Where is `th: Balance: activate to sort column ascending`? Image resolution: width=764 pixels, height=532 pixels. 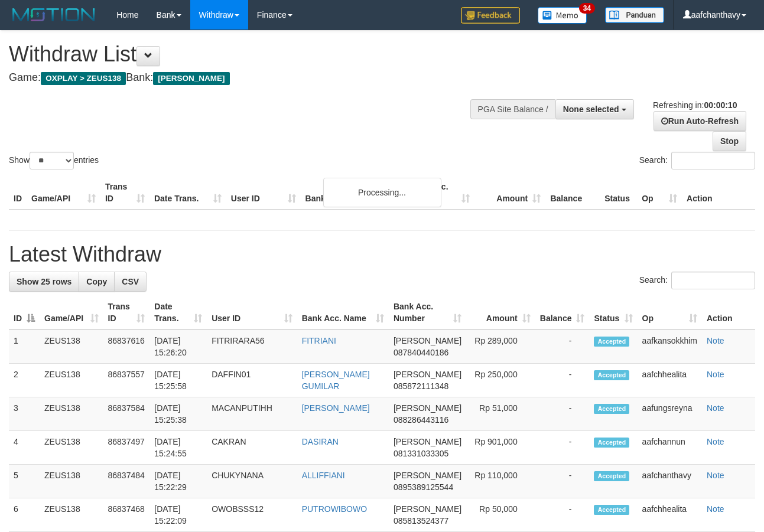
th: Balance: activate to sort column ascending is located at coordinates (562, 312).